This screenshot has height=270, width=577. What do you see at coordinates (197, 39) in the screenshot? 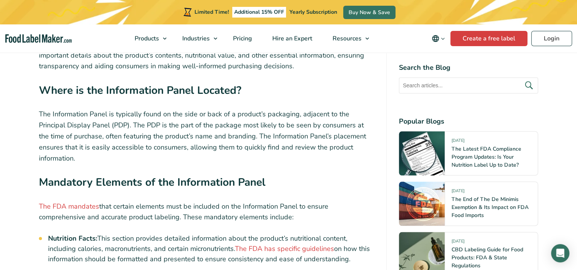
I see `a: Industries` at bounding box center [197, 39].